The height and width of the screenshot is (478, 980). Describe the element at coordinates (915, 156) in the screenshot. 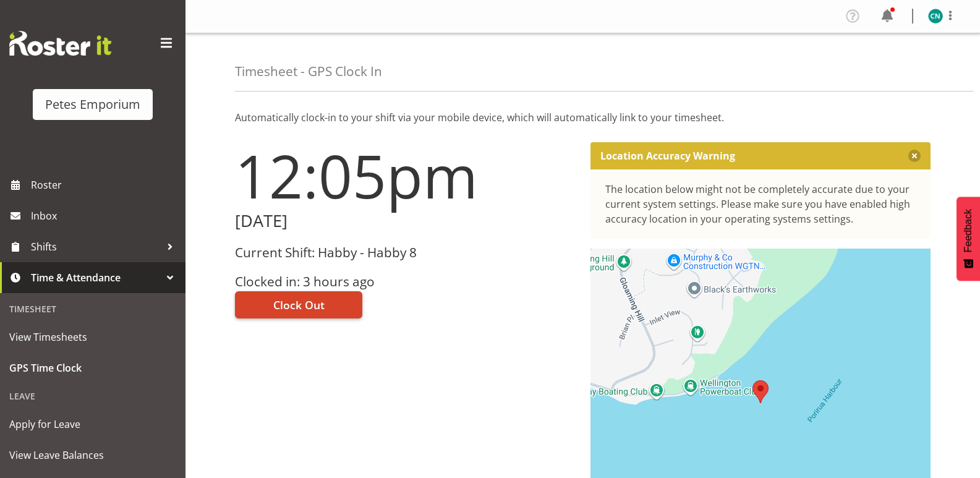

I see `button: Close message` at that location.